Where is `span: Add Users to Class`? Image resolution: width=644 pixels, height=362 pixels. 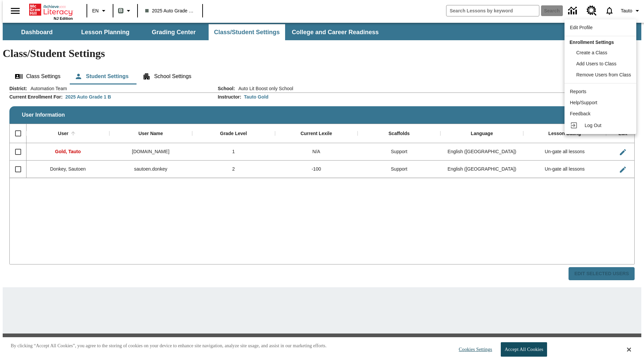 span: Add Users to Class is located at coordinates (597, 64).